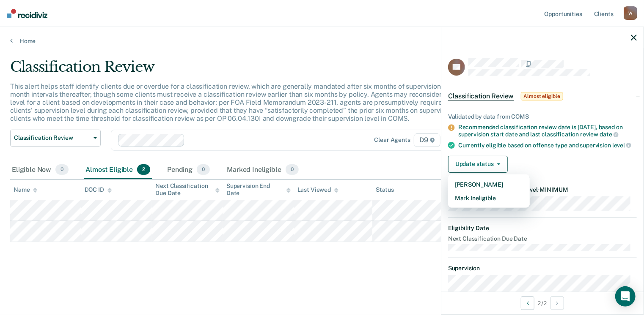  I want to click on dt: Recommended Supervision Level MINIMUM, so click(543, 190).